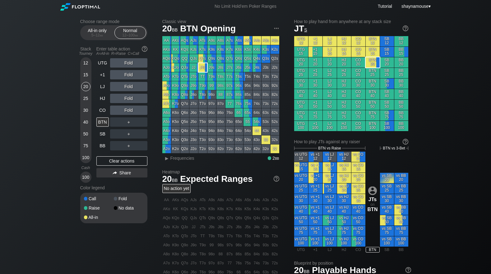 This screenshot has height=274, width=491. I want to click on div: LJ 30, so click(330, 83).